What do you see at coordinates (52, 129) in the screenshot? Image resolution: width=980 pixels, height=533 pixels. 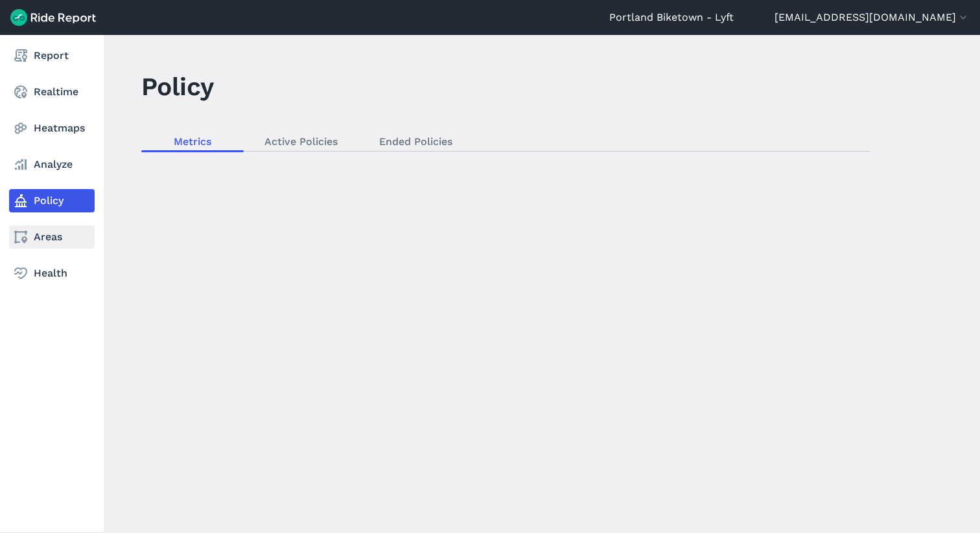 I see `a: Heatmaps` at bounding box center [52, 129].